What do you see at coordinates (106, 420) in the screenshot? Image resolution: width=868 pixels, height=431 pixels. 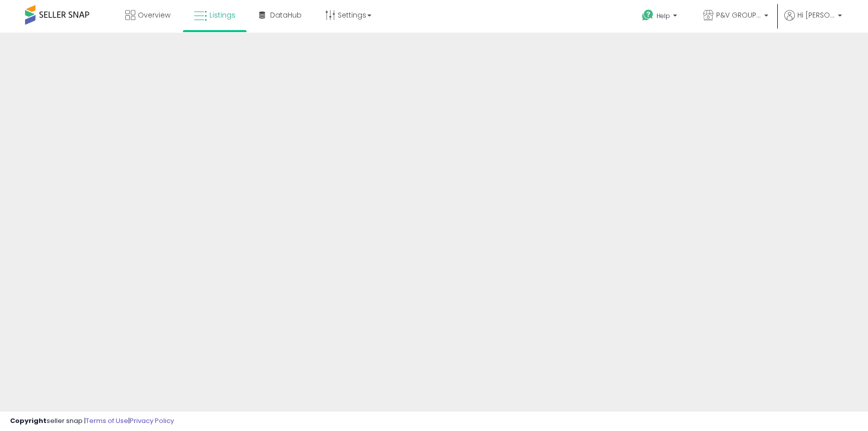 I see `a: Terms of Use` at bounding box center [106, 420].